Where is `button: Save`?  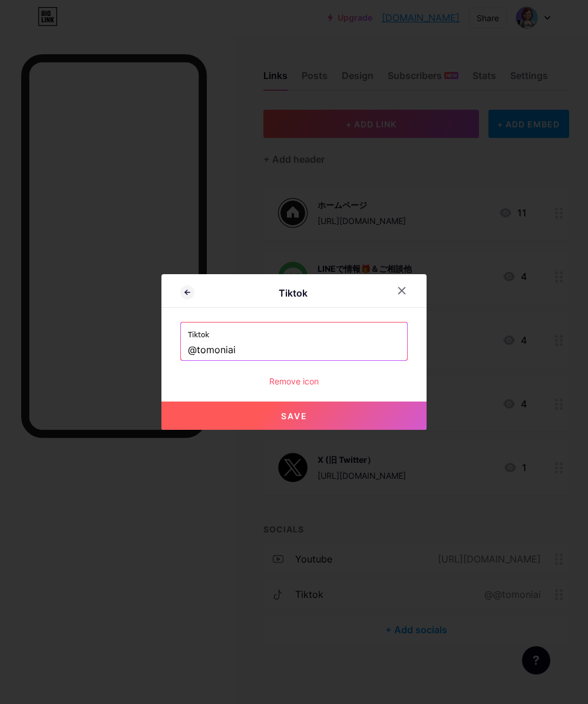 button: Save is located at coordinates (294, 416).